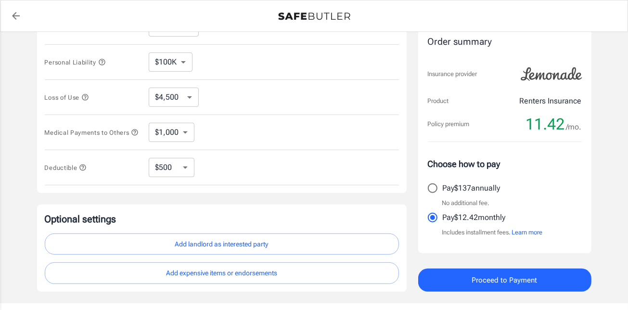  Describe the element at coordinates (67, 97) in the screenshot. I see `button: Loss of Use` at that location.